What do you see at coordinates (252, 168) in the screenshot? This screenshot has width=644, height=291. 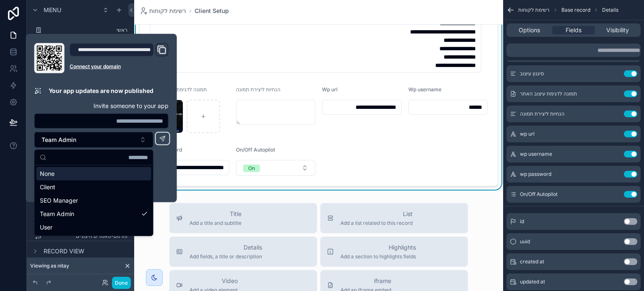 I see `div: On` at bounding box center [252, 168].